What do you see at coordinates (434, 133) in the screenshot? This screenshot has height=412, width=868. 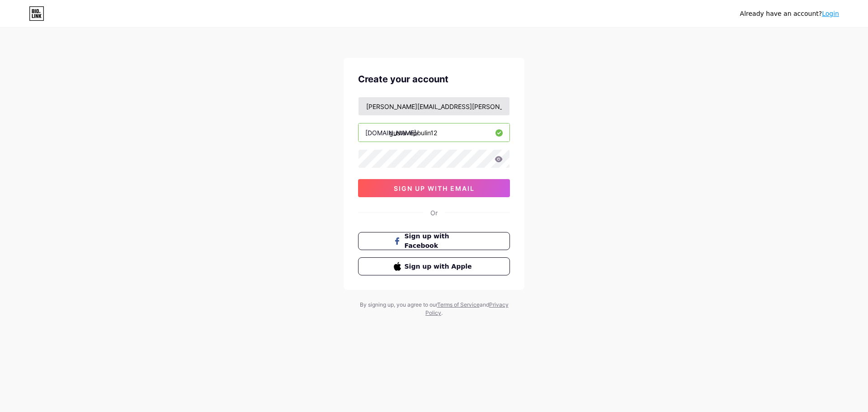 I see `input: username` at bounding box center [434, 133].